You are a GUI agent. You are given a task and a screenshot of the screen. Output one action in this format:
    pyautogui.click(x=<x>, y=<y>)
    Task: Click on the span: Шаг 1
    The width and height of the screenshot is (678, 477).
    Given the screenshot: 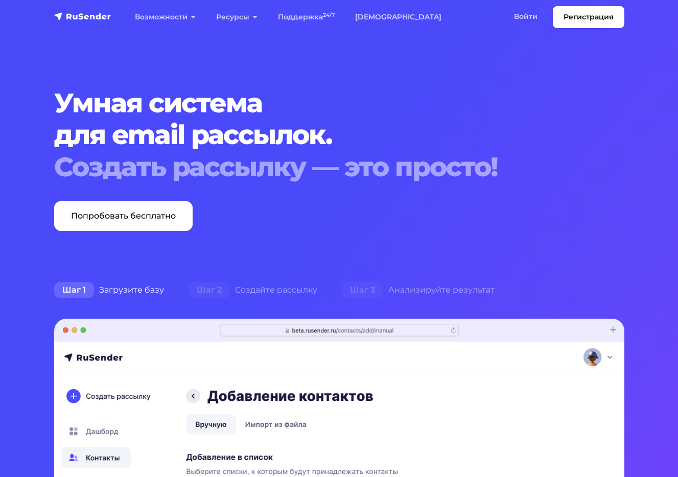 What is the action you would take?
    pyautogui.click(x=74, y=290)
    